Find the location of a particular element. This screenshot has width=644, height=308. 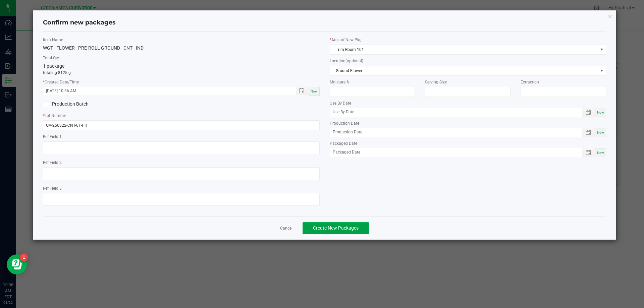

span: Ground Flower is located at coordinates (464, 71).